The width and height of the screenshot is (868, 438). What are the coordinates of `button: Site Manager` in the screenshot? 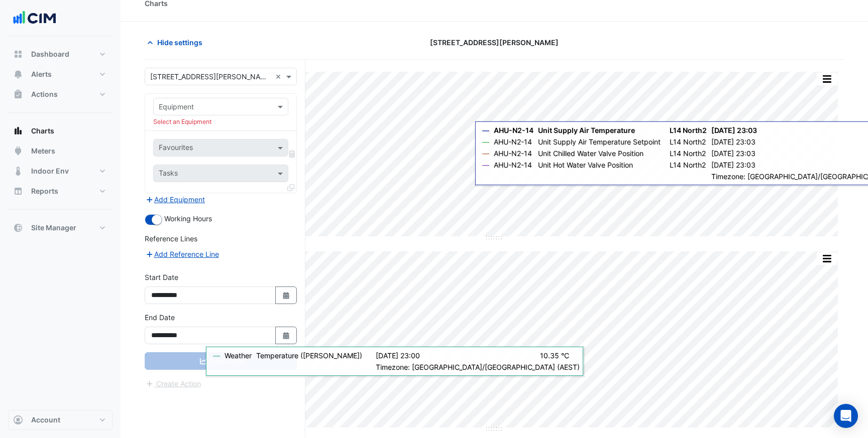 It's located at (60, 228).